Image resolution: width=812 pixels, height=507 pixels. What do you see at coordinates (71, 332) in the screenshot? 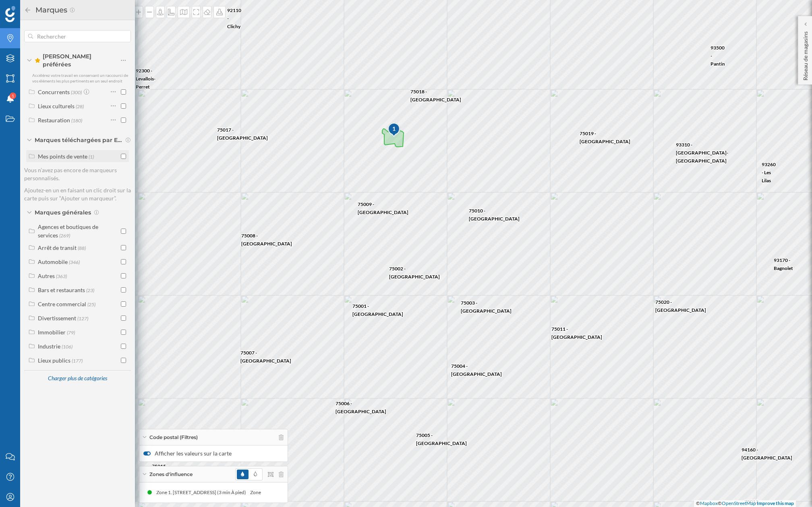
I see `span: (79)` at bounding box center [71, 332].